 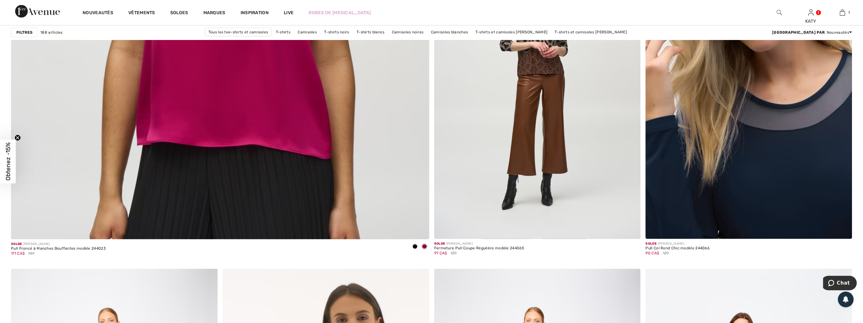 I want to click on span: Chat, so click(x=20, y=7).